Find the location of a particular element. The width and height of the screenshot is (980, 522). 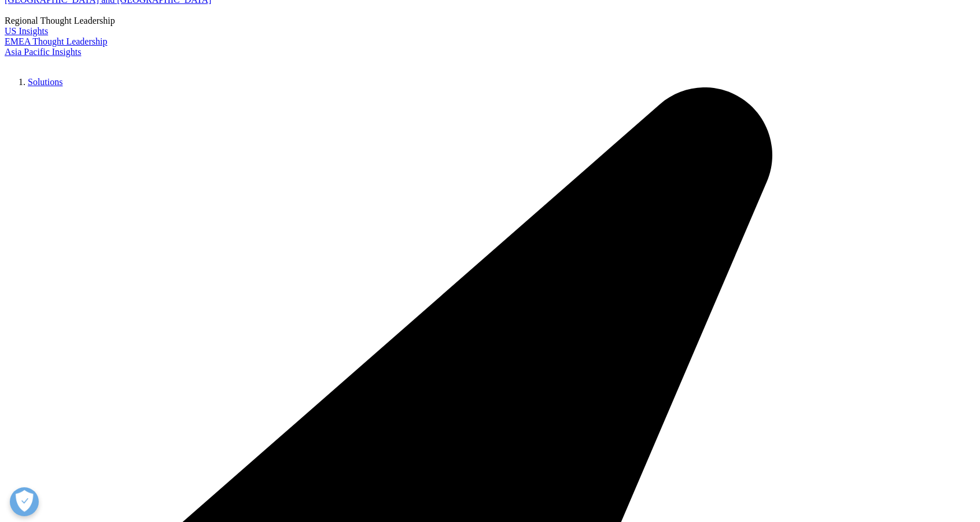

span: EMEA Thought Leadership is located at coordinates (56, 41).